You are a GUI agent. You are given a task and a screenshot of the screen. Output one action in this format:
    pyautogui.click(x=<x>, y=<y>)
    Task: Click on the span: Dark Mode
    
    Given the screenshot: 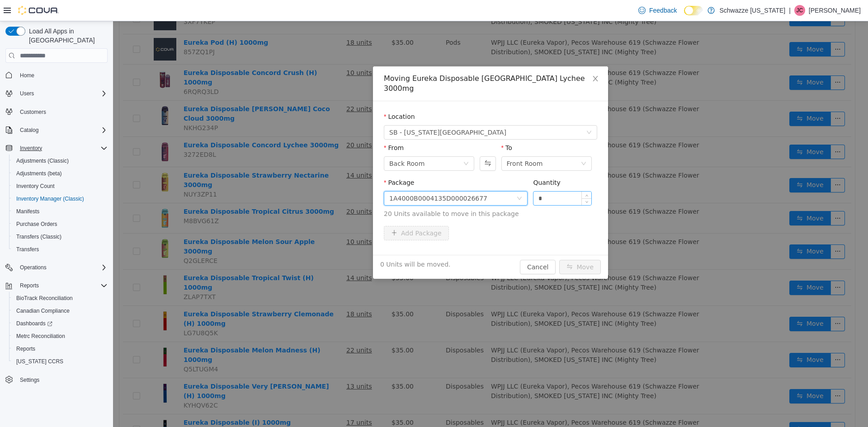 What is the action you would take?
    pyautogui.click(x=684, y=15)
    